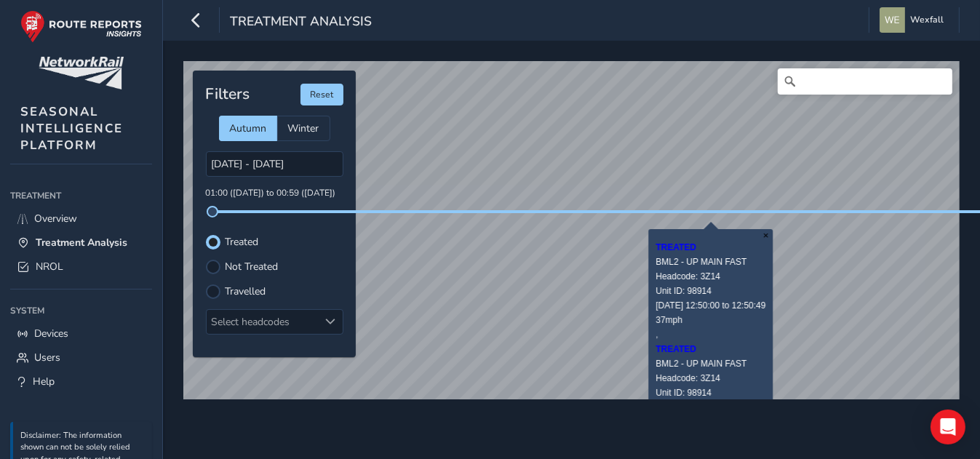 The image size is (980, 459). What do you see at coordinates (263, 322) in the screenshot?
I see `div: Select headcodes` at bounding box center [263, 322].